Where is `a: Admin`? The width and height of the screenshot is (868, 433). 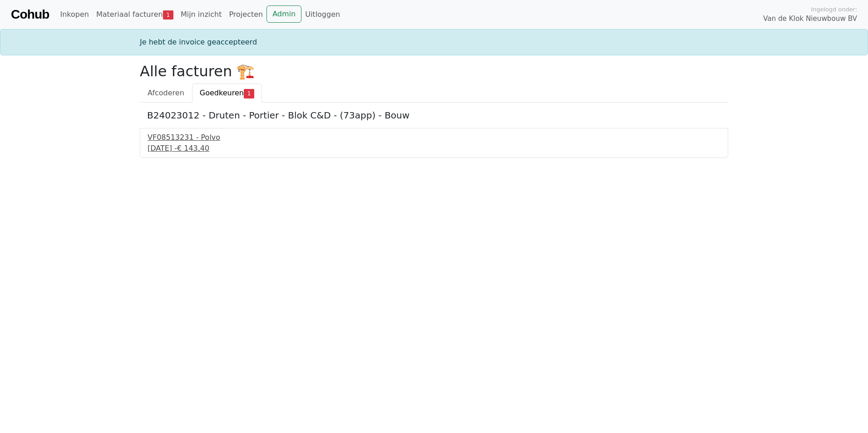
a: Admin is located at coordinates (284, 14).